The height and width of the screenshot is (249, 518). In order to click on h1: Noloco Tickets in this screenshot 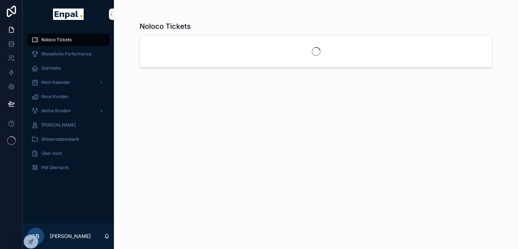, I will do `click(165, 26)`.